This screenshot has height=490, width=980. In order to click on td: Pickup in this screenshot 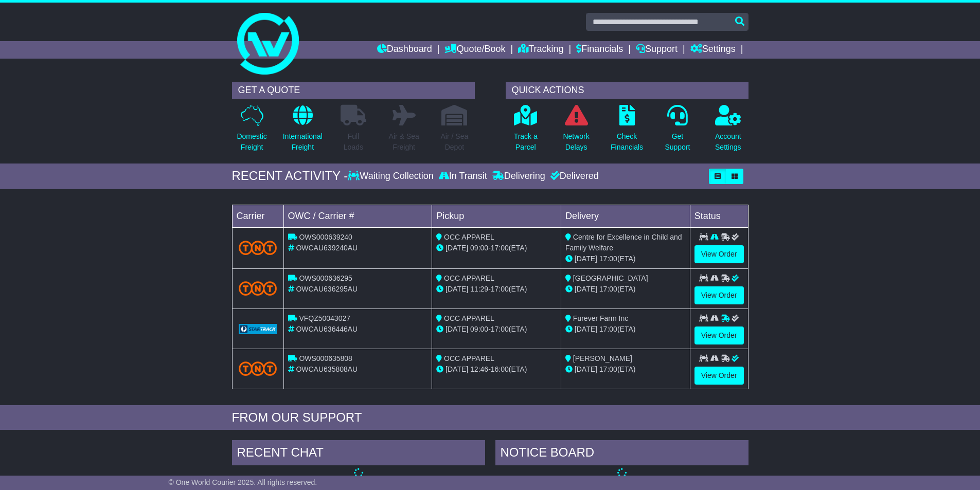, I will do `click(497, 216)`.